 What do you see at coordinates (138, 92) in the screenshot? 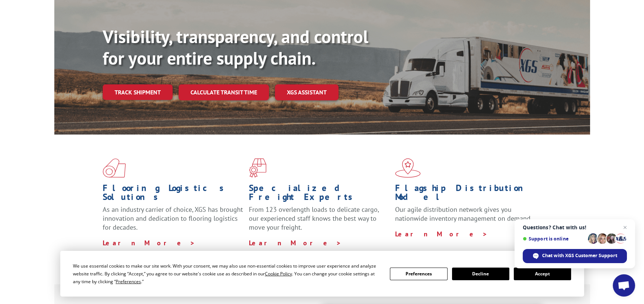
I see `a: Track shipment` at bounding box center [138, 92].